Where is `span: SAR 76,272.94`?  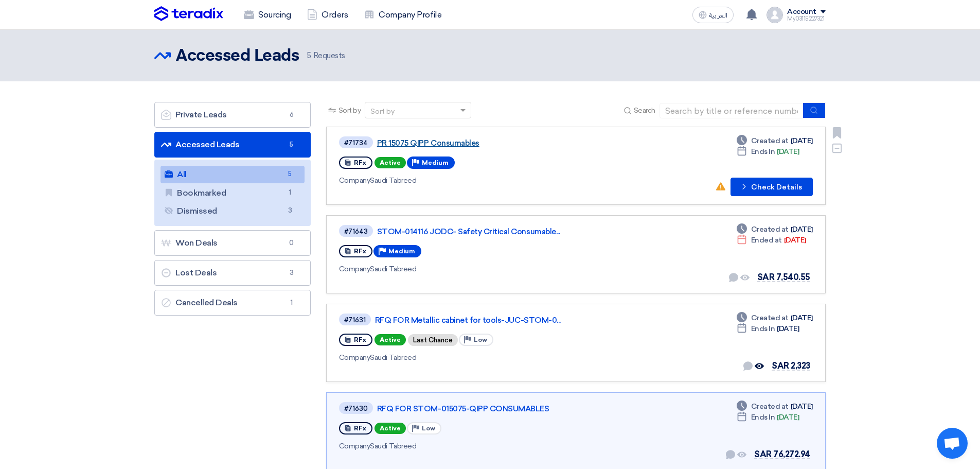
span: SAR 76,272.94 is located at coordinates (782, 454).